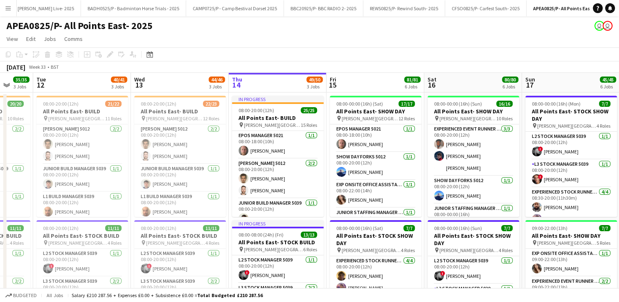 The height and width of the screenshot is (302, 619). I want to click on span: Jobs, so click(50, 39).